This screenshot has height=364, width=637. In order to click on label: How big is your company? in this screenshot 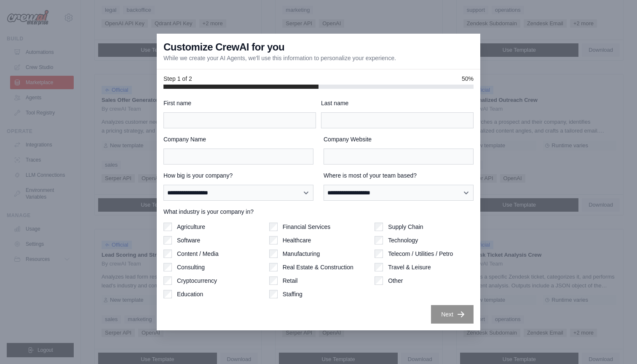, I will do `click(238, 176)`.